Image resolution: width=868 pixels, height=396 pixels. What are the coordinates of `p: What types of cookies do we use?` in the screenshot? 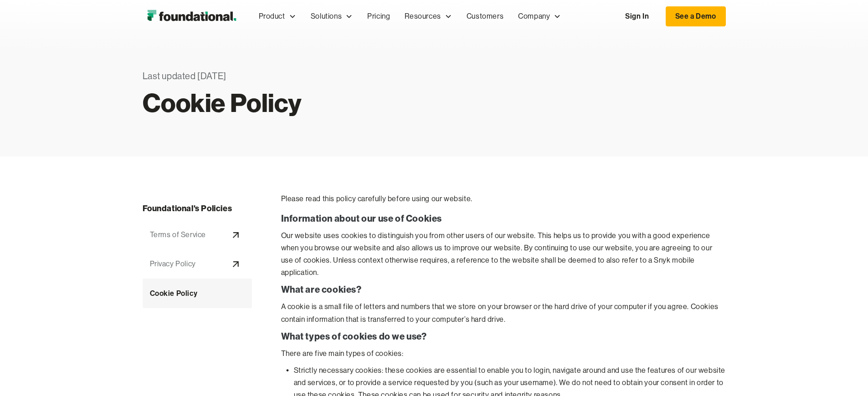 It's located at (503, 337).